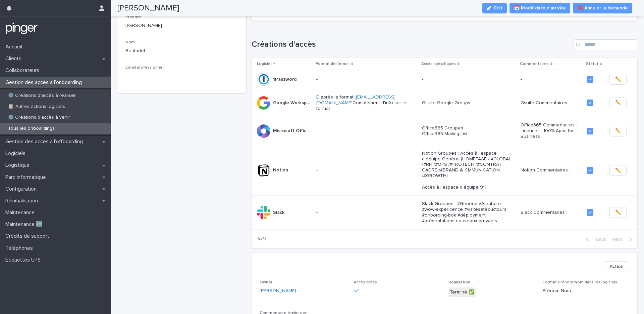 This screenshot has width=644, height=314. I want to click on span: Accès créés, so click(365, 283).